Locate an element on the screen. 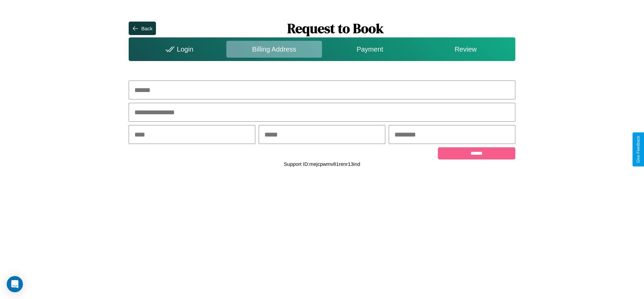  div: Open Intercom Messenger is located at coordinates (15, 284).